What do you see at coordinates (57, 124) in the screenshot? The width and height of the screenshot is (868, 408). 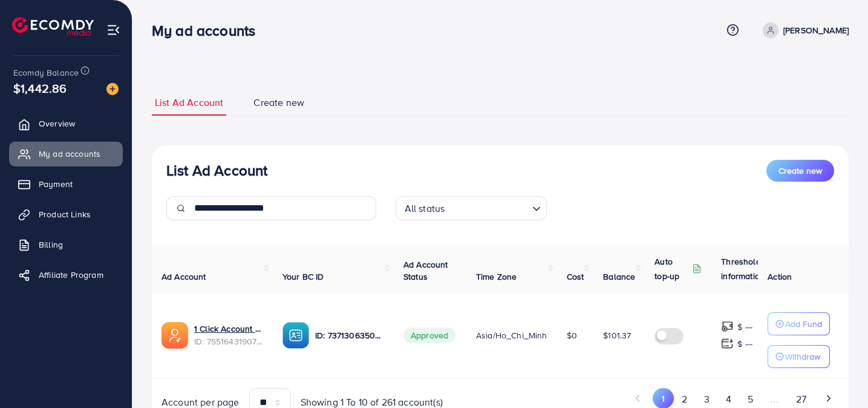 I see `span: Overview` at bounding box center [57, 124].